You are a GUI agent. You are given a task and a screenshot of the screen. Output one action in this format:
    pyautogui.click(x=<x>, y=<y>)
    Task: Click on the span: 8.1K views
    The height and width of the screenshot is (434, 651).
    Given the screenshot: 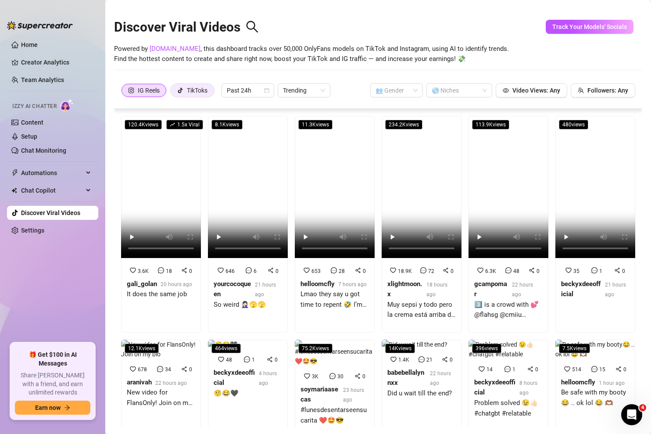 What is the action you would take?
    pyautogui.click(x=227, y=125)
    